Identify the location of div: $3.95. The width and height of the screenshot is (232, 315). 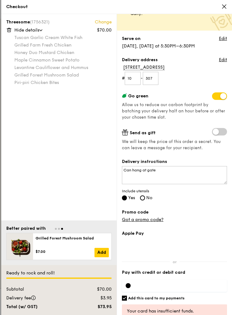
(96, 298).